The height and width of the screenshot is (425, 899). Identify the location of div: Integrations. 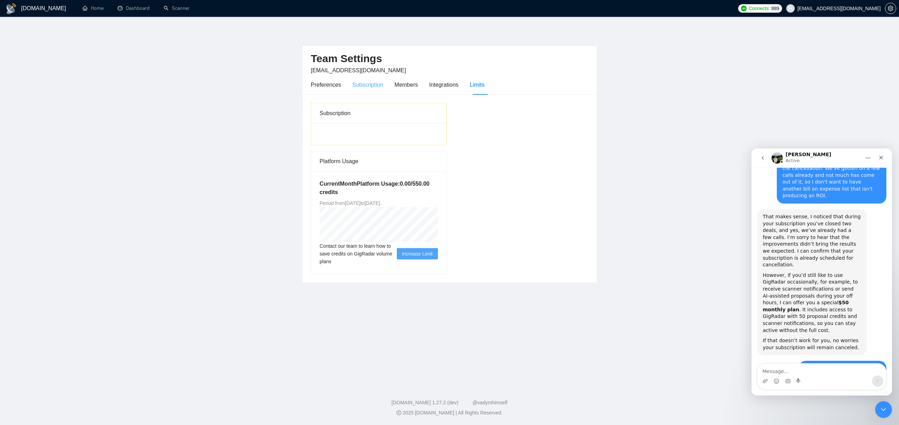
(444, 85).